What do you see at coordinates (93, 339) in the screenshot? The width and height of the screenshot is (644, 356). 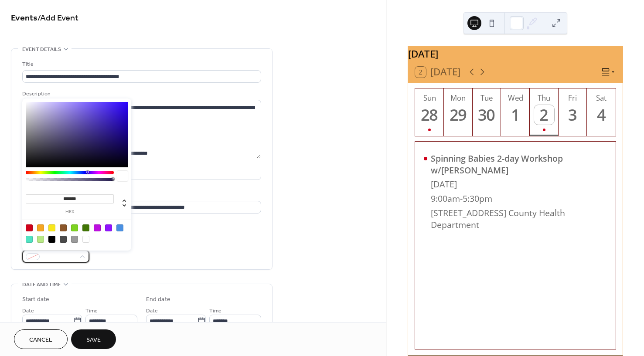 I see `button: Save` at bounding box center [93, 339].